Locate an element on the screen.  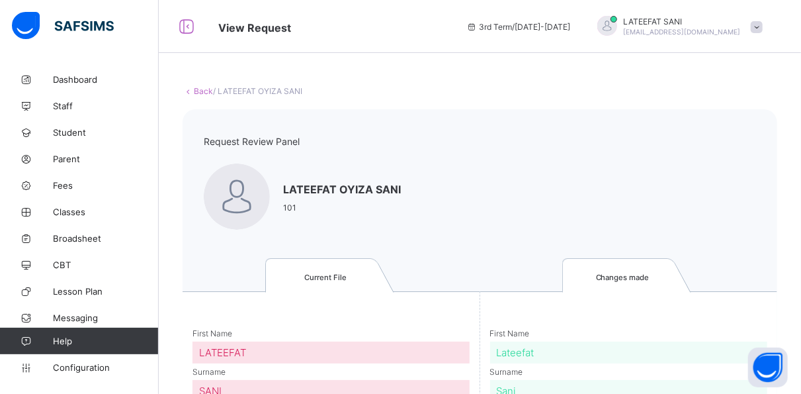
span: LATEEFAT SANI is located at coordinates (682, 21).